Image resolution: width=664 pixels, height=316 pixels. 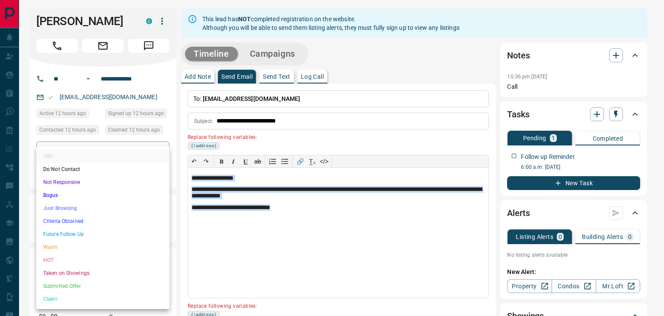 What do you see at coordinates (103, 182) in the screenshot?
I see `li: Not Responsive` at bounding box center [103, 182].